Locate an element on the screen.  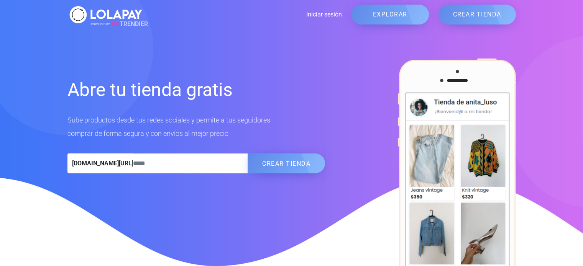
h1: Abre tu tienda gratis is located at coordinates (196, 90).